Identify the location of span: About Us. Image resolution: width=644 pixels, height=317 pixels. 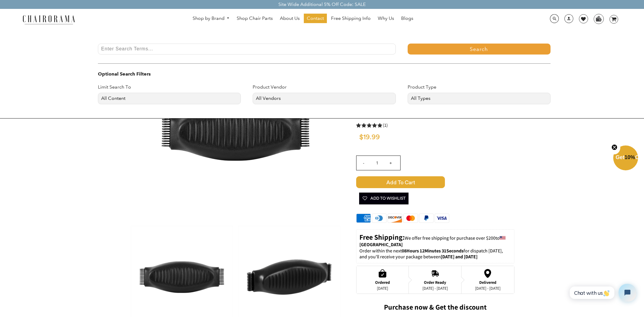
(290, 18).